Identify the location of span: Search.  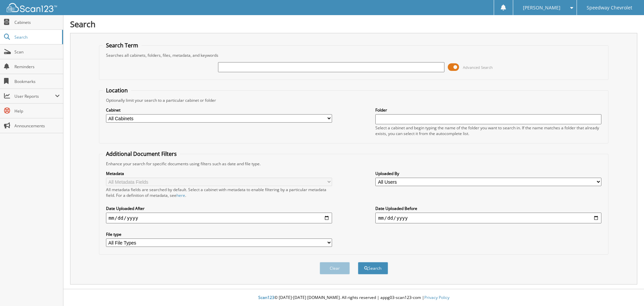
(37, 37).